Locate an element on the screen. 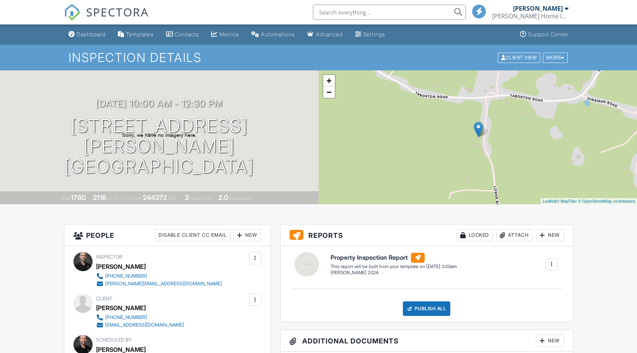  a: © MapTiler is located at coordinates (567, 201).